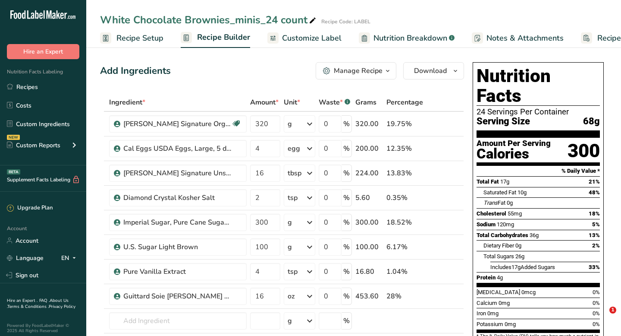 Image resolution: width=621 pixels, height=336 pixels. What do you see at coordinates (369, 124) in the screenshot?
I see `div: 320.00` at bounding box center [369, 124].